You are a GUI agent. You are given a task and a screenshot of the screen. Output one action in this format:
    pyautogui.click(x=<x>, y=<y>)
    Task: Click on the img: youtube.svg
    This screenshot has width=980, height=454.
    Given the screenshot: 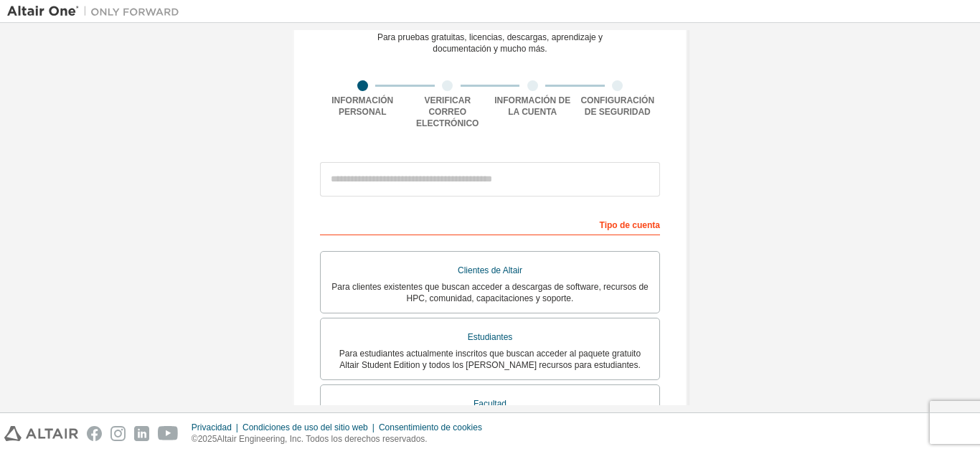 What is the action you would take?
    pyautogui.click(x=168, y=433)
    